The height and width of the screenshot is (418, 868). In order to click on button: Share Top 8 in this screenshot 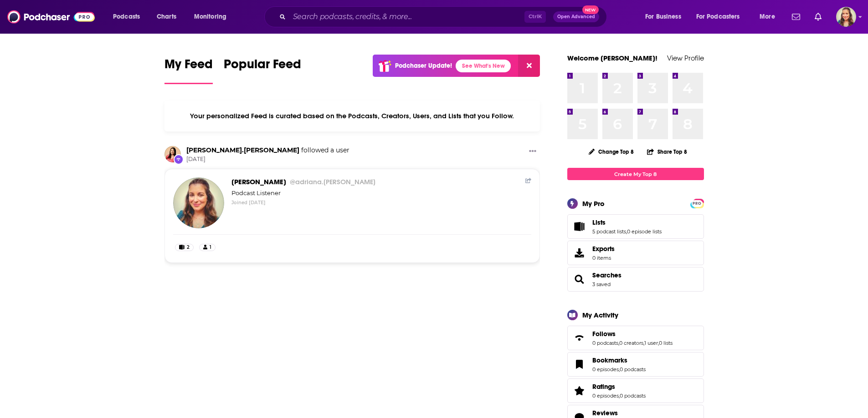, I will do `click(667, 151)`.